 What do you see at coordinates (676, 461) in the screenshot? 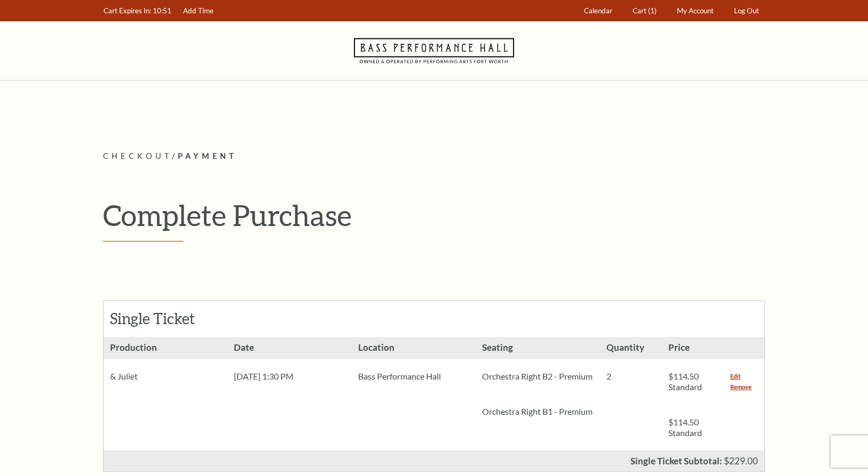
I see `p: Single Ticket Subtotal:` at bounding box center [676, 461].